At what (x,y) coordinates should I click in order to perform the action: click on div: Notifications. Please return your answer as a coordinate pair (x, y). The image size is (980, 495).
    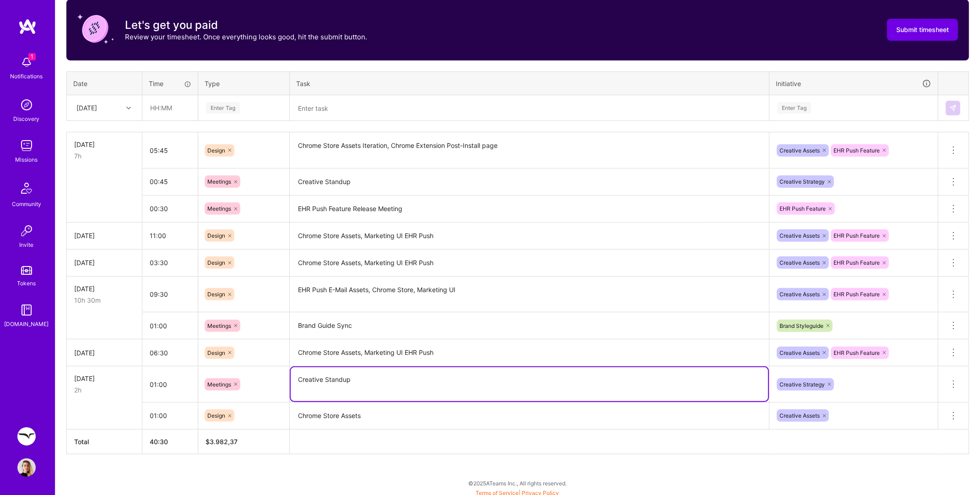
    Looking at the image, I should click on (26, 76).